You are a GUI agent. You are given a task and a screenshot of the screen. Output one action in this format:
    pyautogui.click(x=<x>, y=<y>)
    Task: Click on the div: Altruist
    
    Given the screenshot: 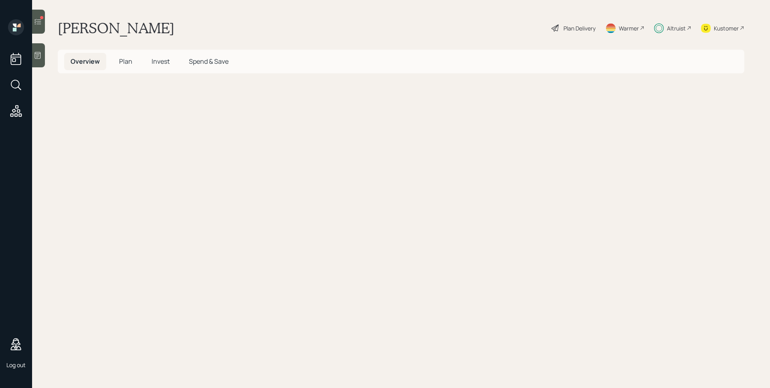 What is the action you would take?
    pyautogui.click(x=676, y=28)
    